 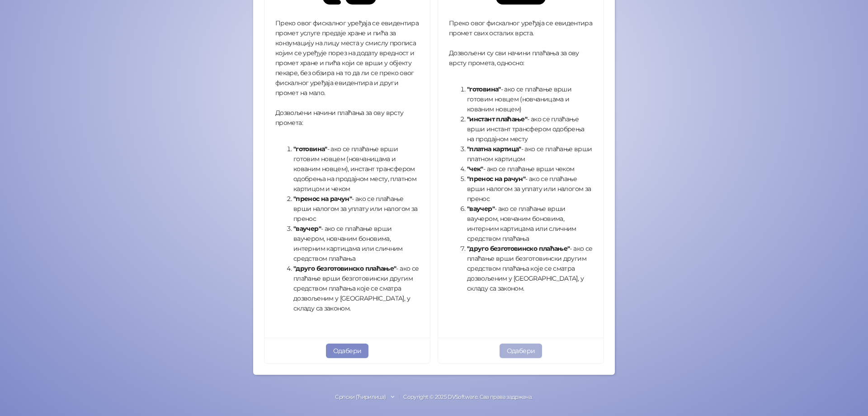 What do you see at coordinates (356, 168) in the screenshot?
I see `li: - ако се плаћање врши готовим новцем (новчаницама и кованим новцем), инстант трансфером одобрења ...` at bounding box center [356, 168].